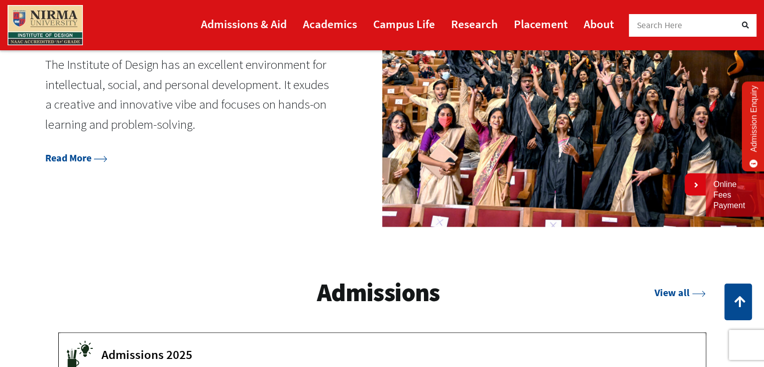 The width and height of the screenshot is (764, 367). What do you see at coordinates (378, 292) in the screenshot?
I see `h3: Admissions` at bounding box center [378, 292].